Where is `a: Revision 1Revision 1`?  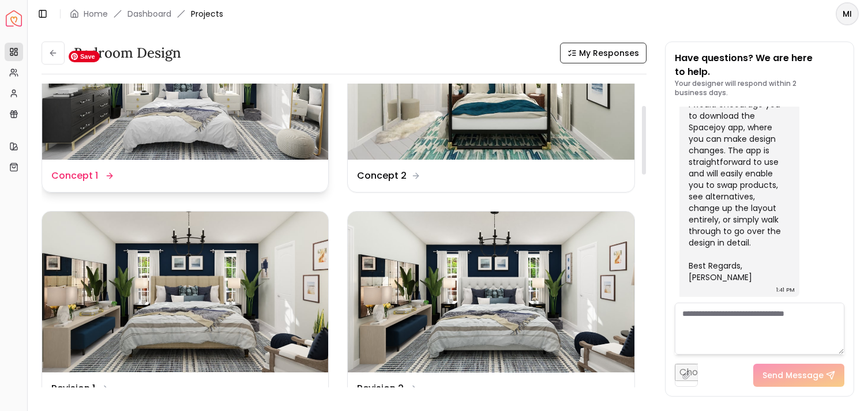
a: Revision 1Revision 1 is located at coordinates (185, 308).